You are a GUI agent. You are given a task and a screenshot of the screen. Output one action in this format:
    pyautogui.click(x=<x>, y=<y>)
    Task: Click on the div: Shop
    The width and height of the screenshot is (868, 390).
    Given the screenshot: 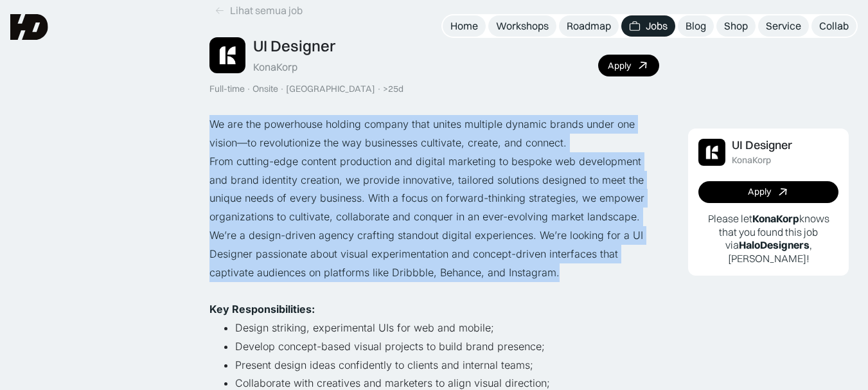 What is the action you would take?
    pyautogui.click(x=736, y=26)
    